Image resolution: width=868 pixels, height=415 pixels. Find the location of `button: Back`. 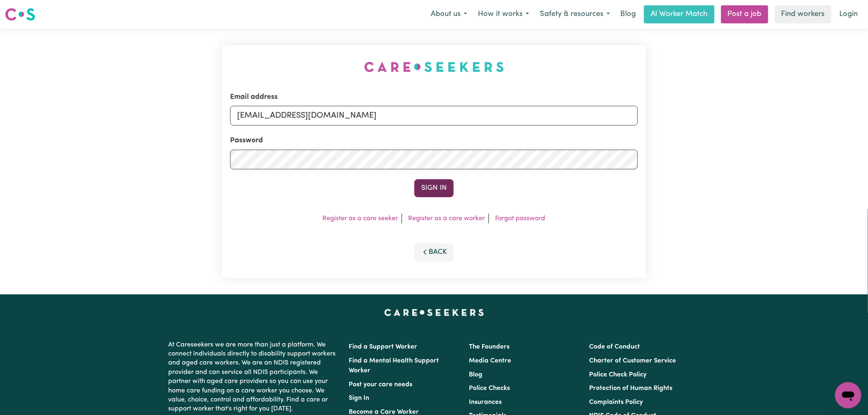

button: Back is located at coordinates (434, 252).